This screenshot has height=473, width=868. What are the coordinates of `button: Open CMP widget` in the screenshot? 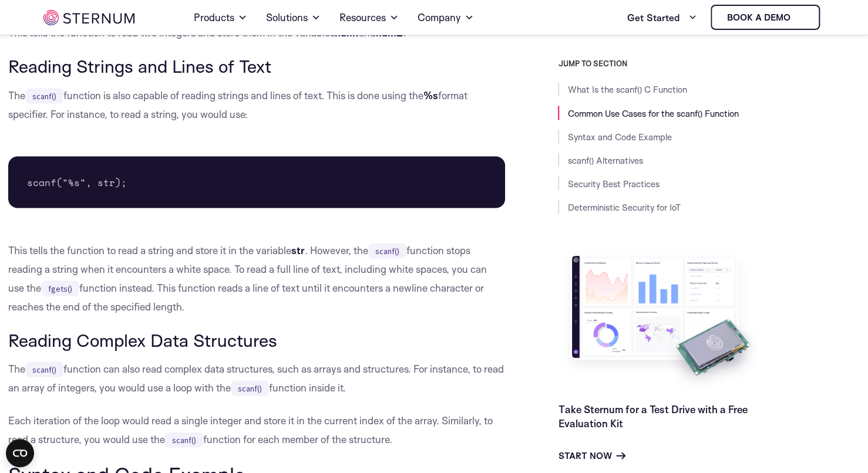 It's located at (20, 453).